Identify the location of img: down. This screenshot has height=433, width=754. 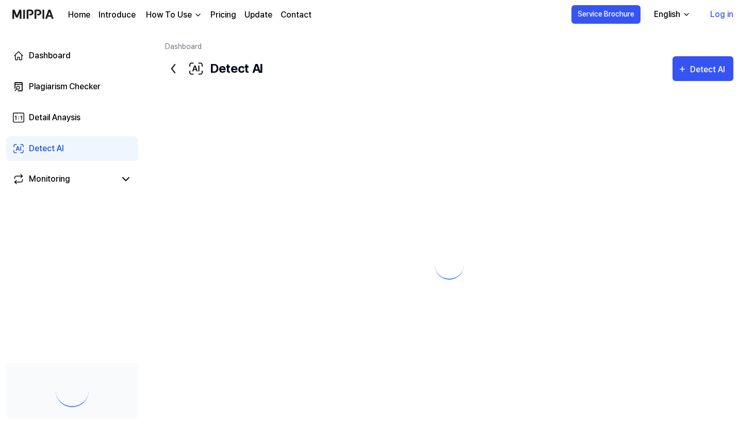
(198, 15).